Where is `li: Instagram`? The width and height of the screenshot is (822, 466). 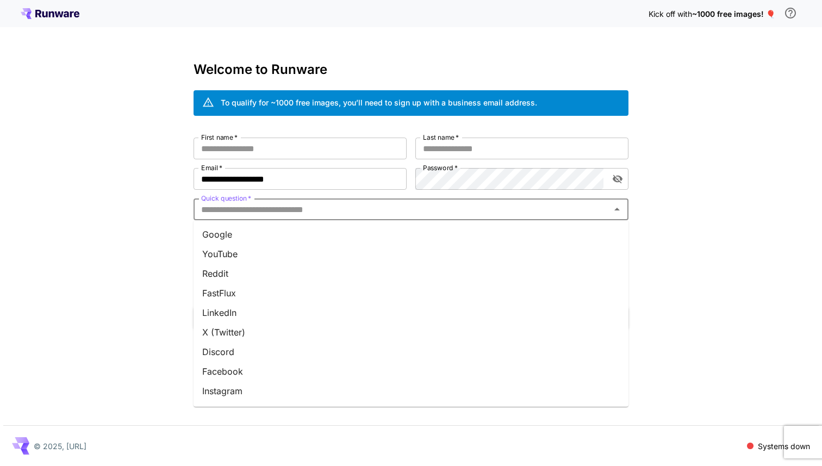 li: Instagram is located at coordinates (411, 391).